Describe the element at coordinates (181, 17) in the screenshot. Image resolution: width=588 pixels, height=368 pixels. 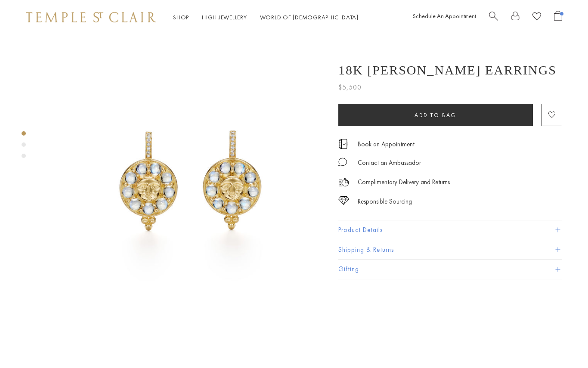
I see `a: ShopShop` at that location.